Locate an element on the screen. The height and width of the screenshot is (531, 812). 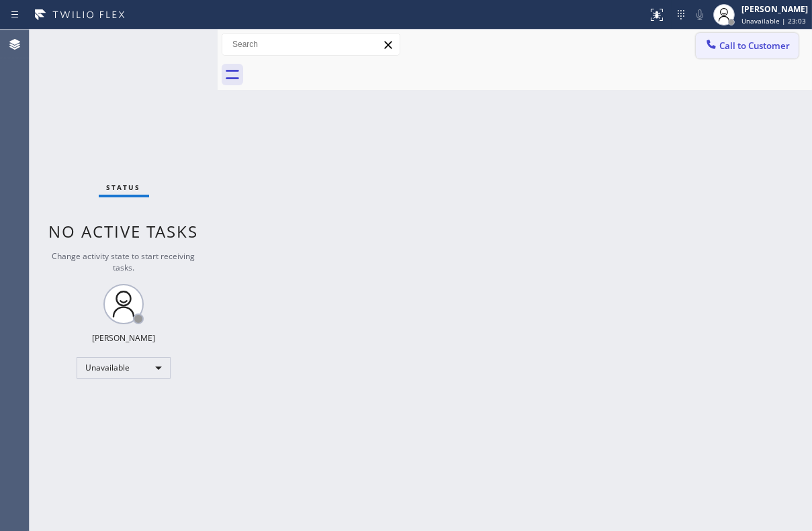
button: Call to Customer is located at coordinates (747, 46).